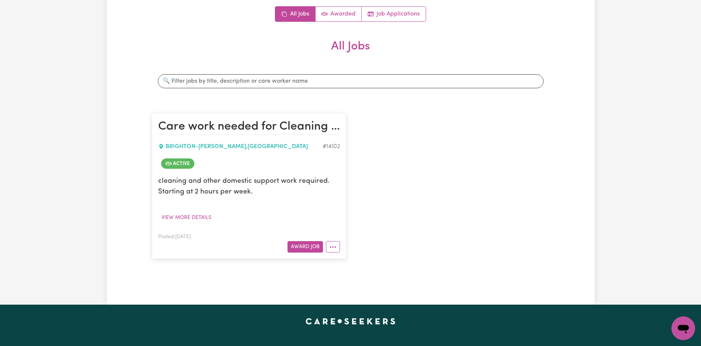 The height and width of the screenshot is (346, 701). Describe the element at coordinates (351, 81) in the screenshot. I see `input: 🔍 Filter jobs by title, description or care worker name` at that location.